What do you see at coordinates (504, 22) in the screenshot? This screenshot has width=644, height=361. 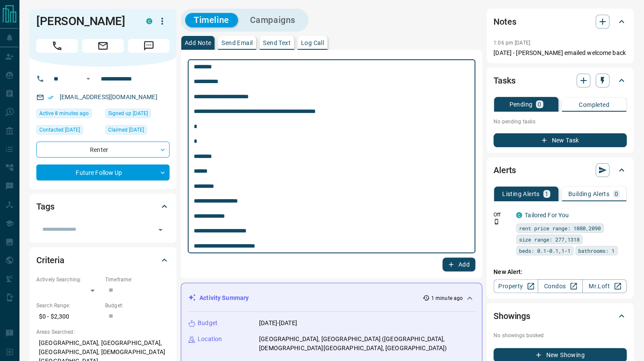 I see `h2: Notes` at bounding box center [504, 22].